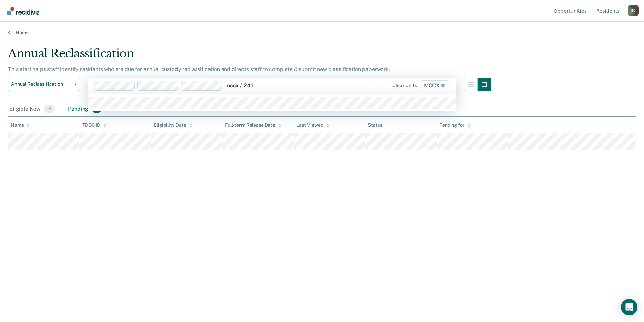 Image resolution: width=644 pixels, height=322 pixels. Describe the element at coordinates (45, 84) in the screenshot. I see `button: Annual Reclassification` at that location.